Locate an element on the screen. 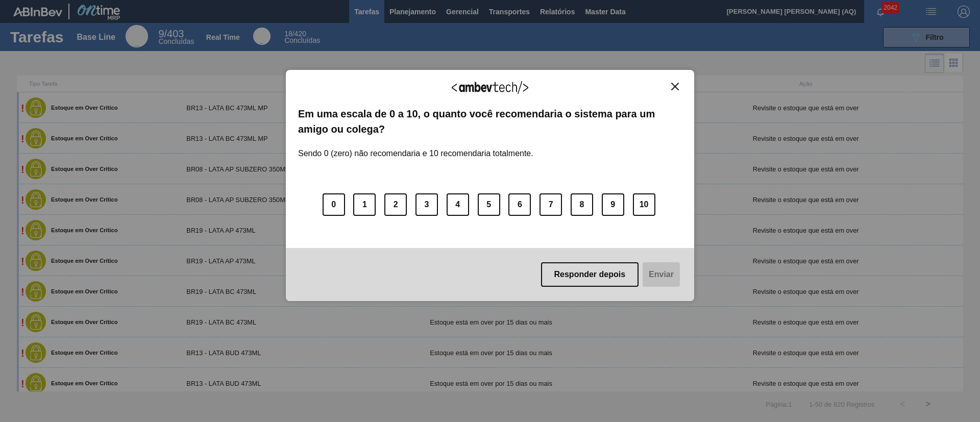  button: Close is located at coordinates (675, 86).